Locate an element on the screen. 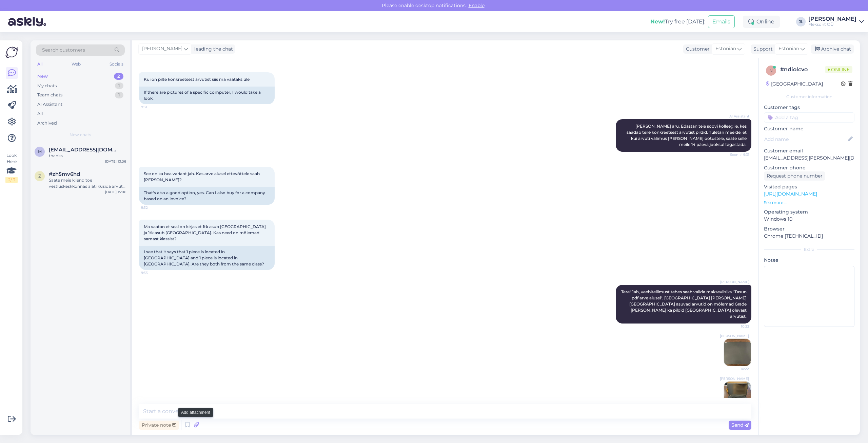 Image resolution: width=868 pixels, height=443 pixels. span: Seen ✓ 9:31 is located at coordinates (736, 154).